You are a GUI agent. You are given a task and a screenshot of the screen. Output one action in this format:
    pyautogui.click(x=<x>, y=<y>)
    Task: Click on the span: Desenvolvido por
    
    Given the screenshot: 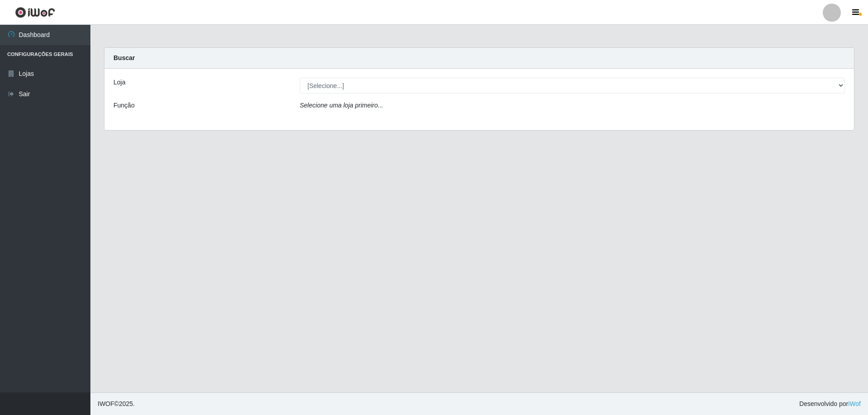 What is the action you would take?
    pyautogui.click(x=830, y=404)
    